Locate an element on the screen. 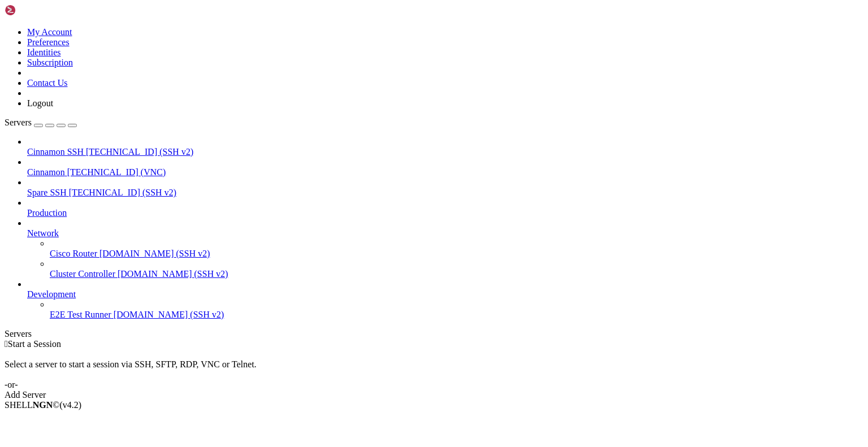  span: SHELL © is located at coordinates (43, 405).